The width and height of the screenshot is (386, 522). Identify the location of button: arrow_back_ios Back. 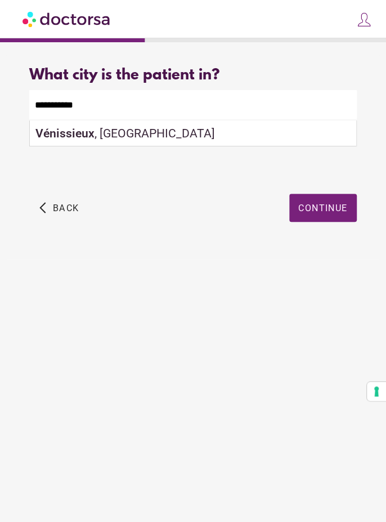
(59, 208).